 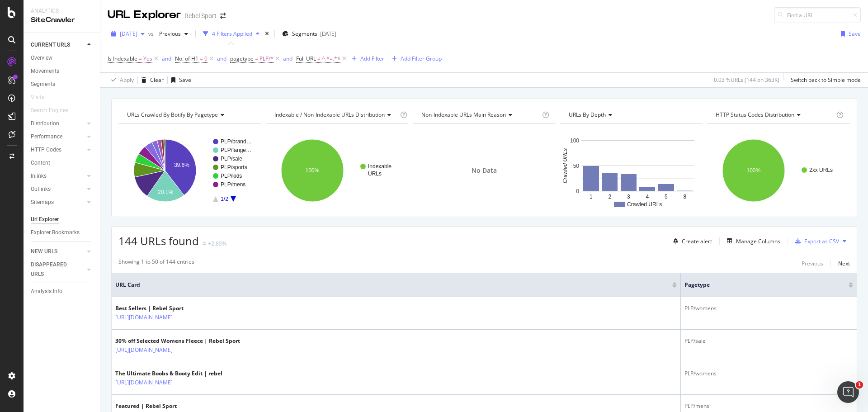 What do you see at coordinates (812, 263) in the screenshot?
I see `button: Previous` at bounding box center [812, 263].